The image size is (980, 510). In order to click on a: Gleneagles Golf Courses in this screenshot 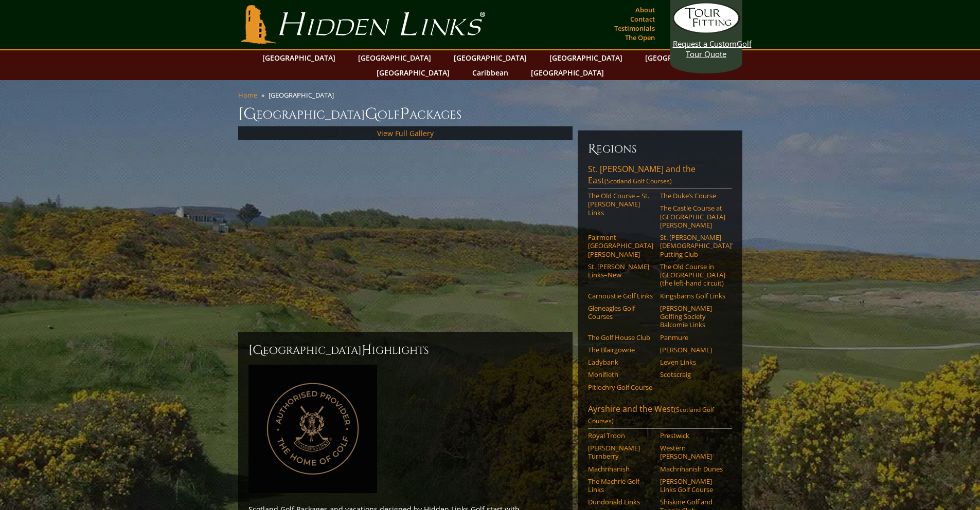, I will do `click(621, 312)`.